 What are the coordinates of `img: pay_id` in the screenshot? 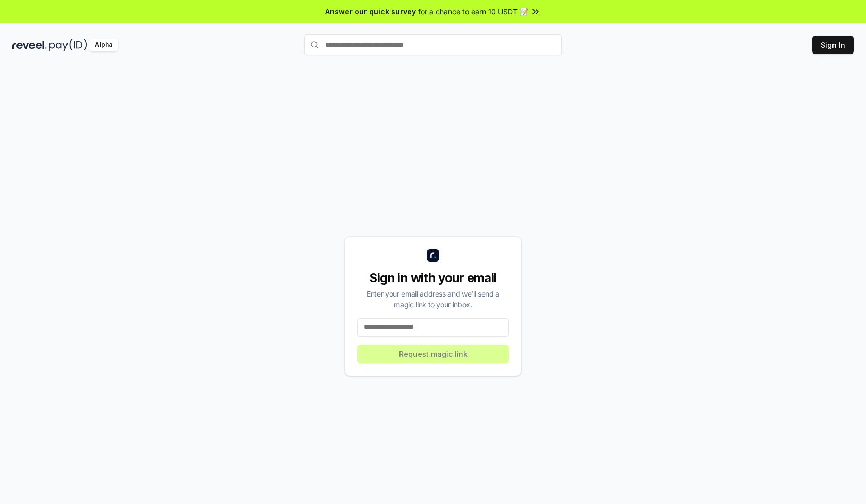 It's located at (68, 45).